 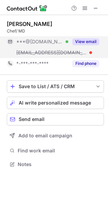 What do you see at coordinates (56, 164) in the screenshot?
I see `button: Notes` at bounding box center [56, 164].